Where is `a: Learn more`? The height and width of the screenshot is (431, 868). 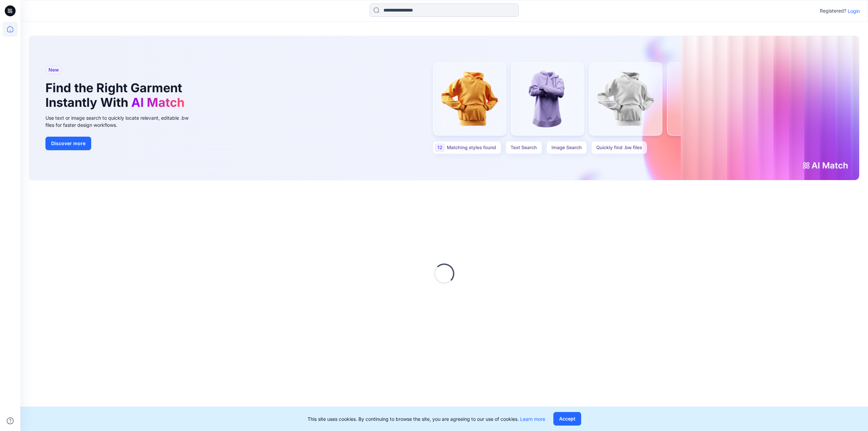
a: Learn more is located at coordinates (532, 418).